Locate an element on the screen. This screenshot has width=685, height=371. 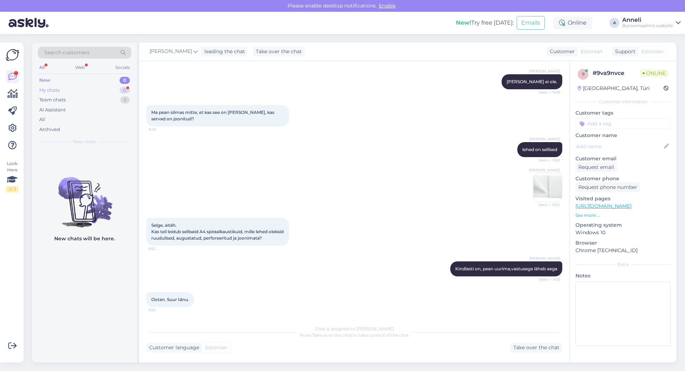
span: New chats is located at coordinates (85, 142).